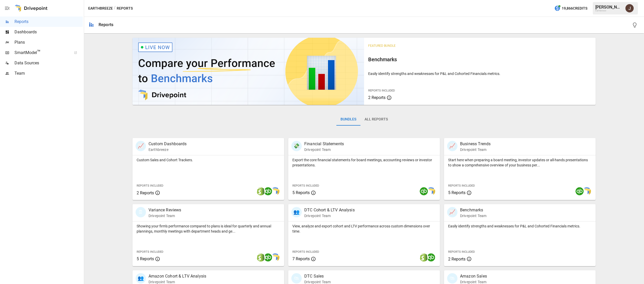 This screenshot has height=284, width=644. I want to click on p: DTC Sales, so click(317, 276).